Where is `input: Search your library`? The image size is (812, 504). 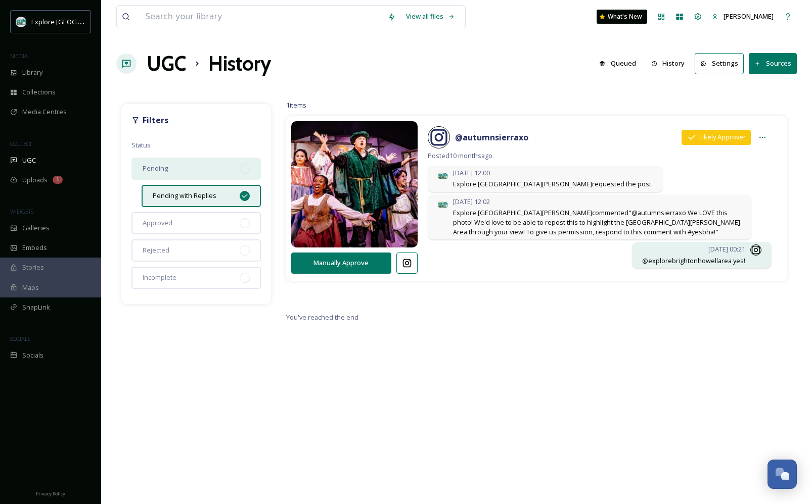
input: Search your library is located at coordinates (262, 17).